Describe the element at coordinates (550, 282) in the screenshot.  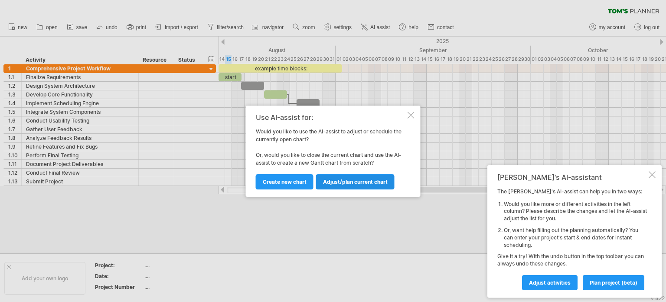
I see `span: Adjust activities` at that location.